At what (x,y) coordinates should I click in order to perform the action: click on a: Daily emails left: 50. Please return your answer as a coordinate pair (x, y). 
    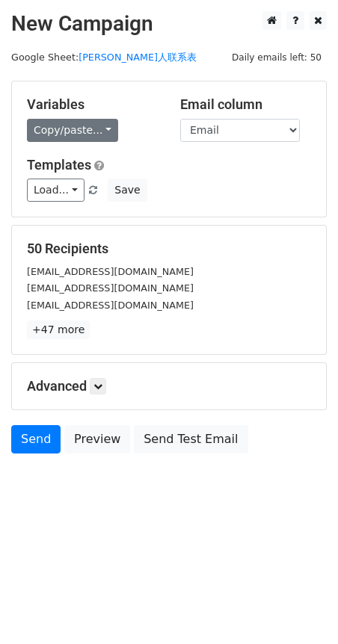
    Looking at the image, I should click on (276, 57).